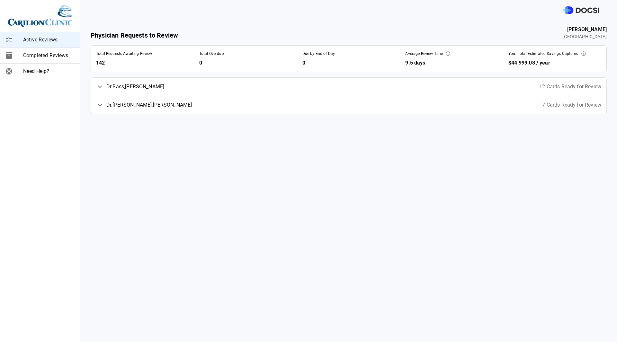 This screenshot has width=617, height=342. What do you see at coordinates (570, 87) in the screenshot?
I see `span: 12 Cards Ready for Review` at bounding box center [570, 87].